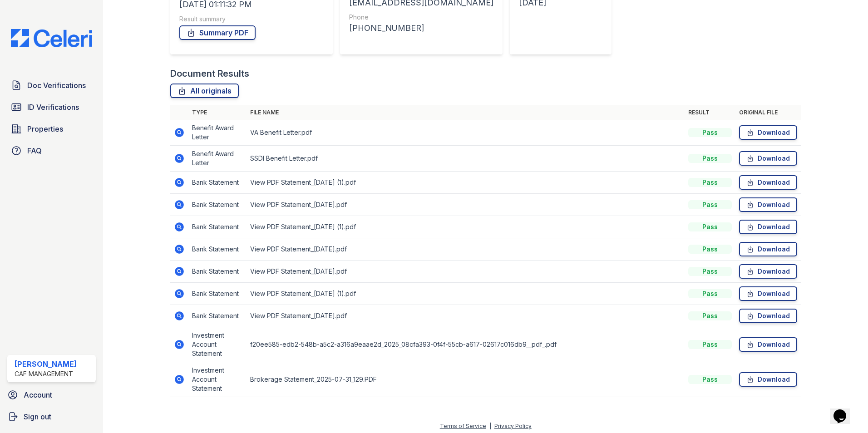 This screenshot has height=433, width=868. I want to click on img: CE_Logo_Blue-a8612792a0a2168367f1c8372b55b34899dd931a85d93a1a3d3e32e68fde9ad4.png, so click(51, 38).